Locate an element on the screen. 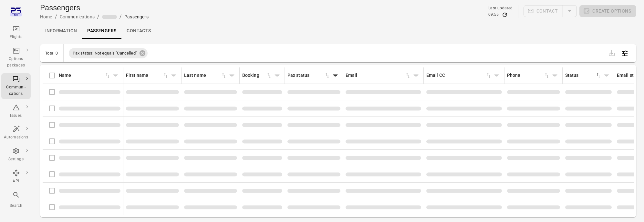 This screenshot has width=644, height=222. div: Flights is located at coordinates (16, 37).